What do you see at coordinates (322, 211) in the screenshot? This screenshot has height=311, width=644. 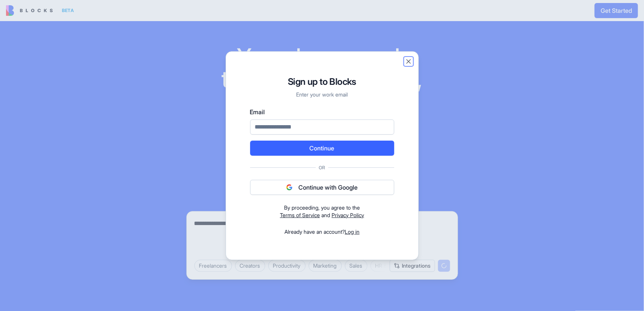 I see `div: and` at bounding box center [322, 211].